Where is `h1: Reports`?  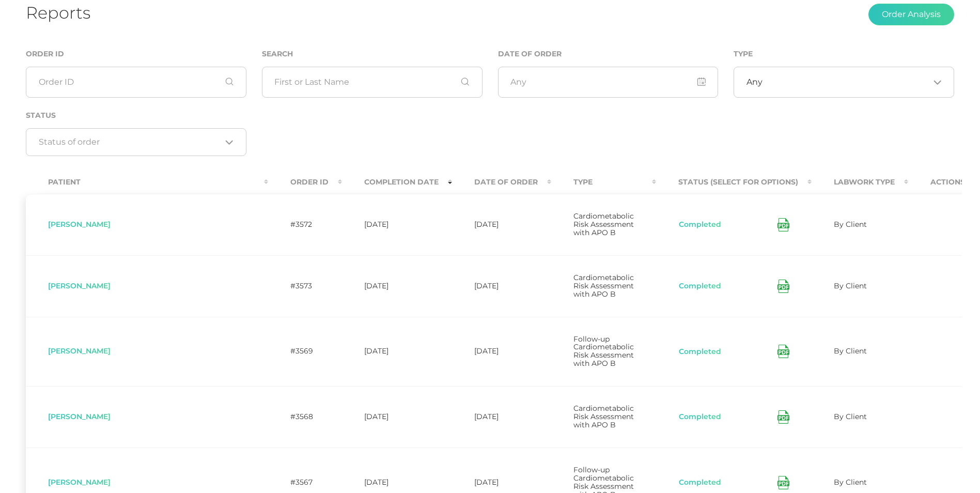
h1: Reports is located at coordinates (58, 12).